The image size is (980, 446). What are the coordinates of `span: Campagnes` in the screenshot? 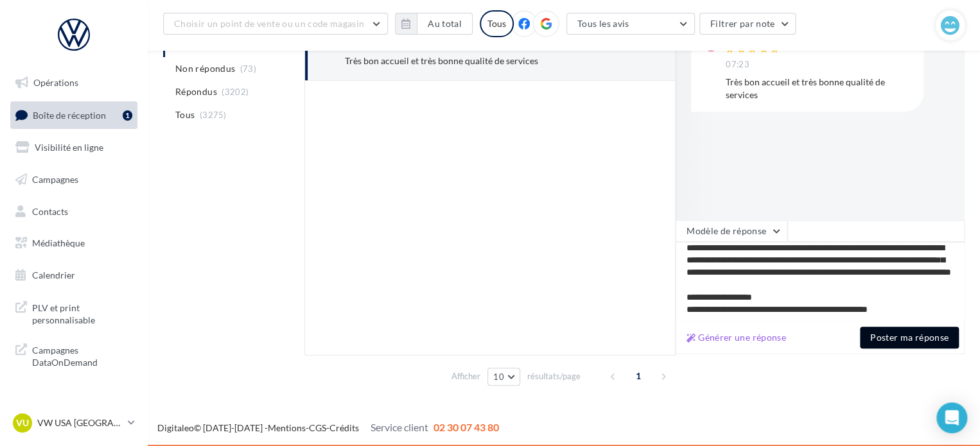 It's located at (55, 179).